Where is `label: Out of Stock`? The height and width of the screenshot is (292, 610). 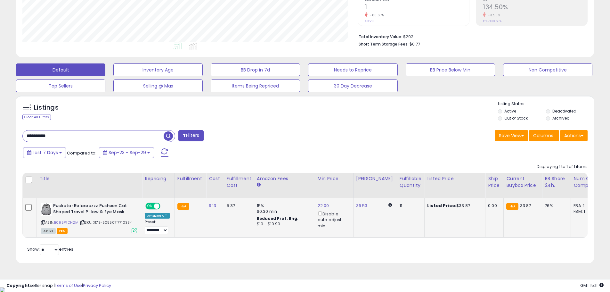
label: Out of Stock is located at coordinates (516, 118).